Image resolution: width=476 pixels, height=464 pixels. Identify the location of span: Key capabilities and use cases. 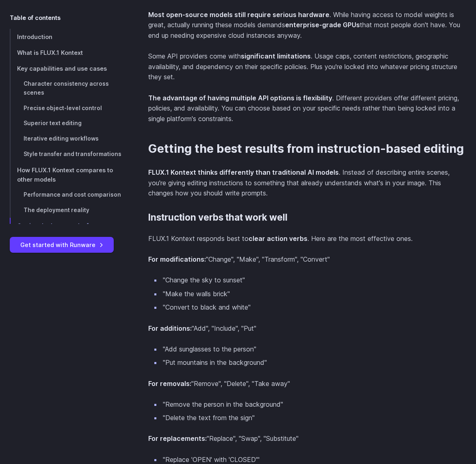
(62, 68).